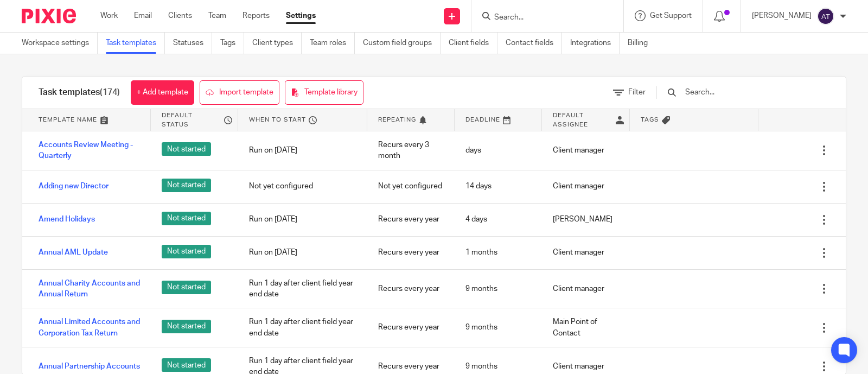 The image size is (868, 374). I want to click on a: Annual Partnership Accounts, so click(89, 366).